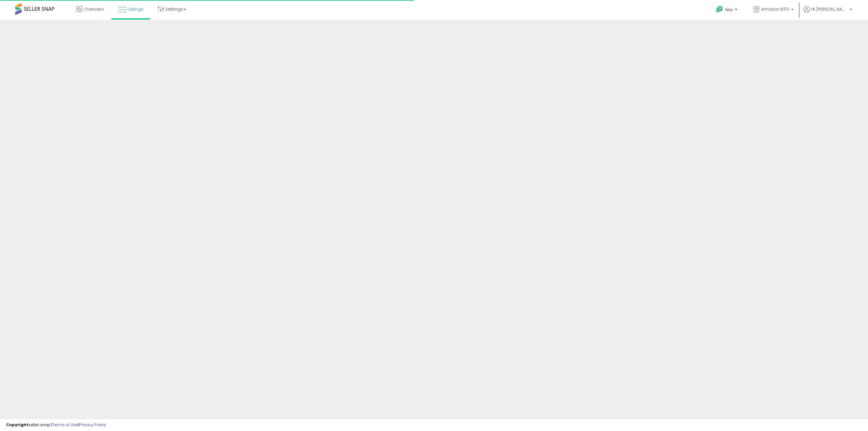 This screenshot has width=868, height=431. I want to click on span: Amazon BTG, so click(775, 10).